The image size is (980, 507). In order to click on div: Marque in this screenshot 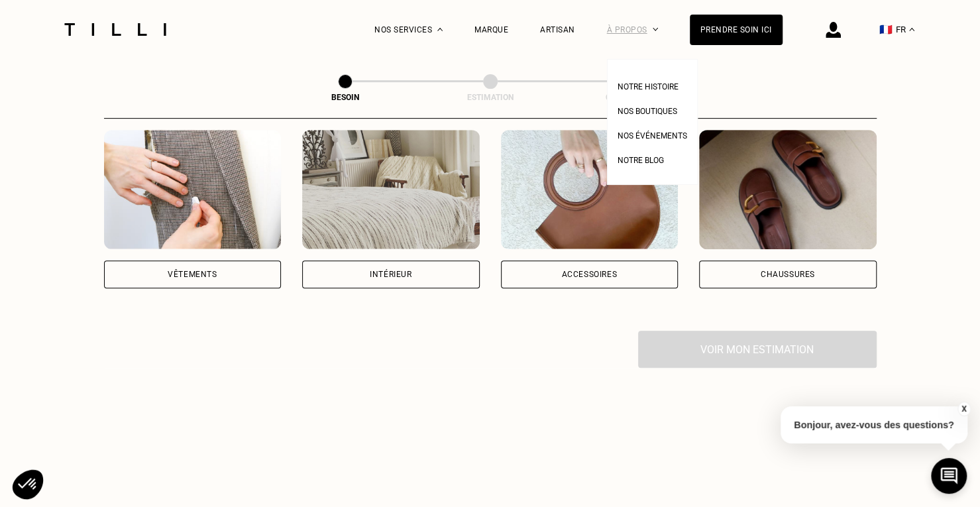, I will do `click(491, 29)`.